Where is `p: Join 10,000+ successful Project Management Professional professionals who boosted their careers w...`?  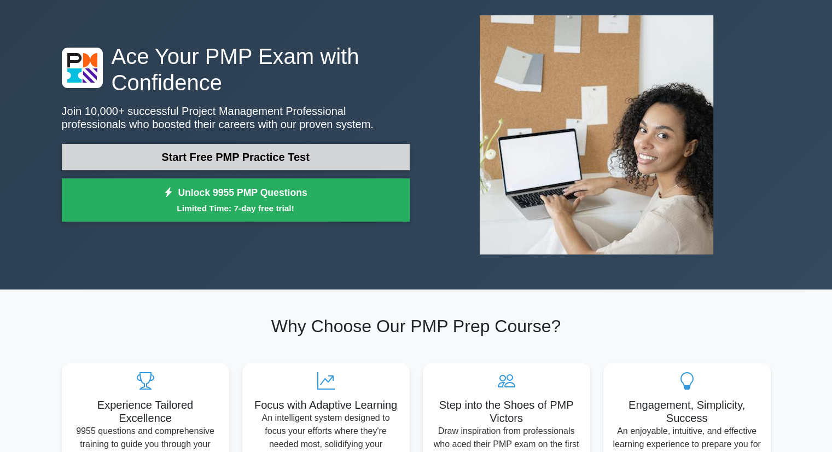
p: Join 10,000+ successful Project Management Professional professionals who boosted their careers w... is located at coordinates (236, 118).